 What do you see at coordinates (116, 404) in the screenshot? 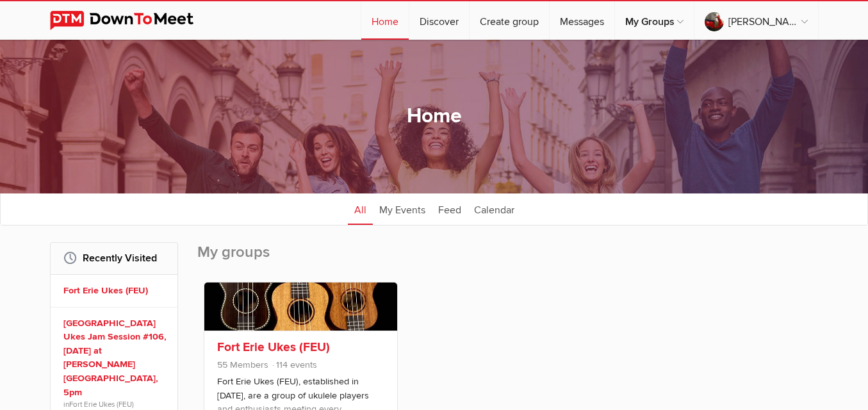
I see `span: in` at bounding box center [116, 404].